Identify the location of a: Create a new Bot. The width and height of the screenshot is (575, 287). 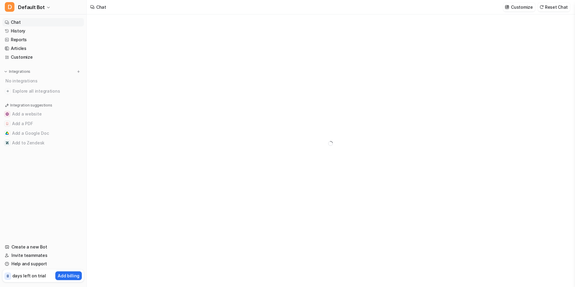
(43, 247).